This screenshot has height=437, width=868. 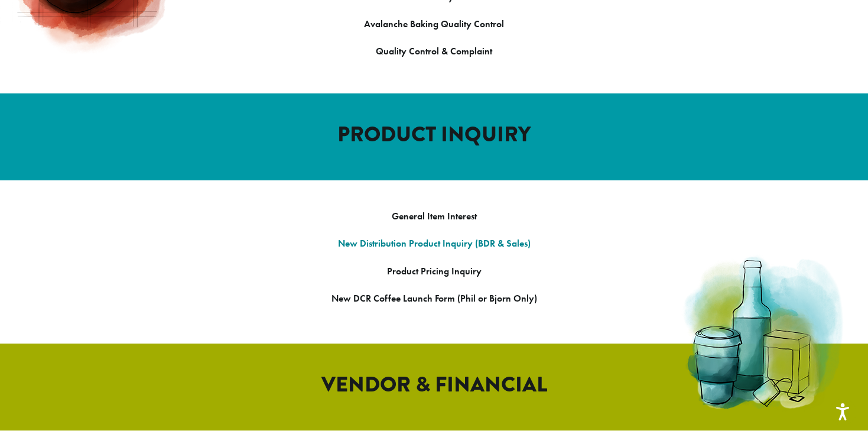 What do you see at coordinates (434, 51) in the screenshot?
I see `a: Quality Control & Complaint` at bounding box center [434, 51].